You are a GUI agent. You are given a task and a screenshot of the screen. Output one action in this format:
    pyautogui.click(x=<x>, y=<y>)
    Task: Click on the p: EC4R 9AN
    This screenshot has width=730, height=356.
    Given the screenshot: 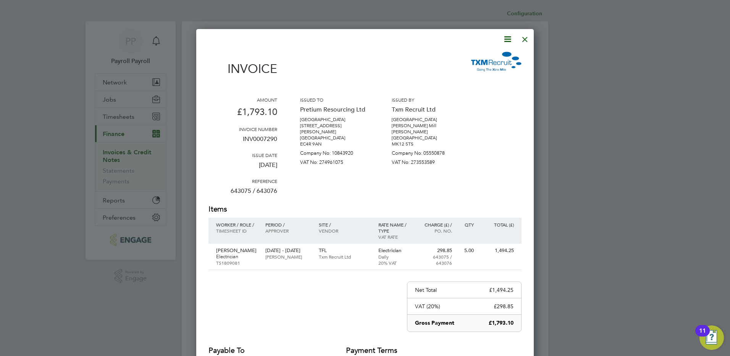 What is the action you would take?
    pyautogui.click(x=334, y=144)
    